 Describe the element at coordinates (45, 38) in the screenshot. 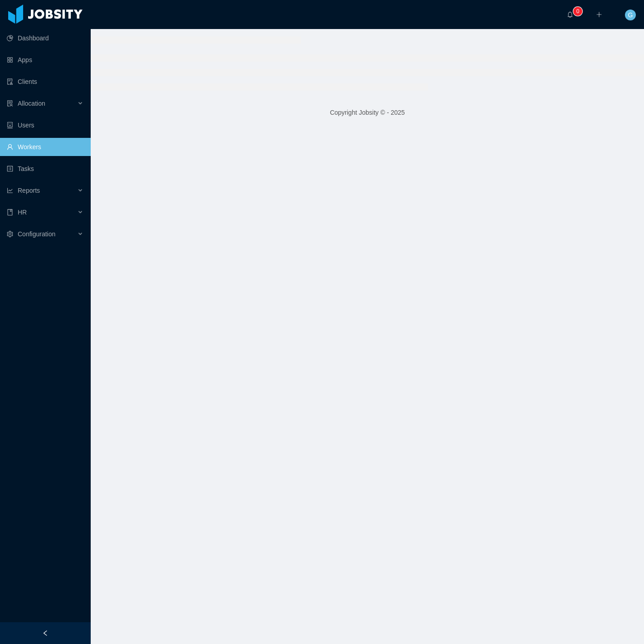

I see `a: icon: pie-chartDashboard` at that location.